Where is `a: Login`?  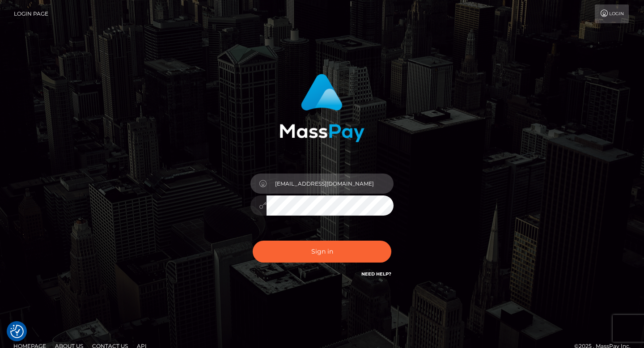 a: Login is located at coordinates (611, 14).